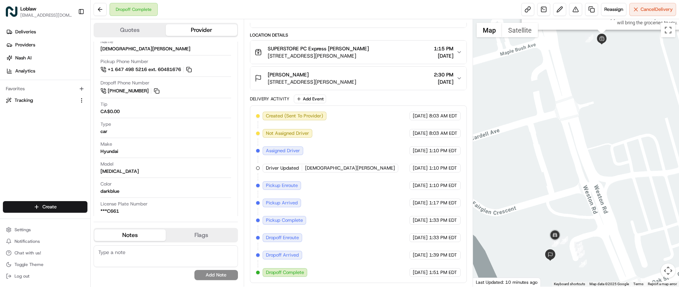 This screenshot has width=679, height=287. I want to click on div: 14, so click(583, 264).